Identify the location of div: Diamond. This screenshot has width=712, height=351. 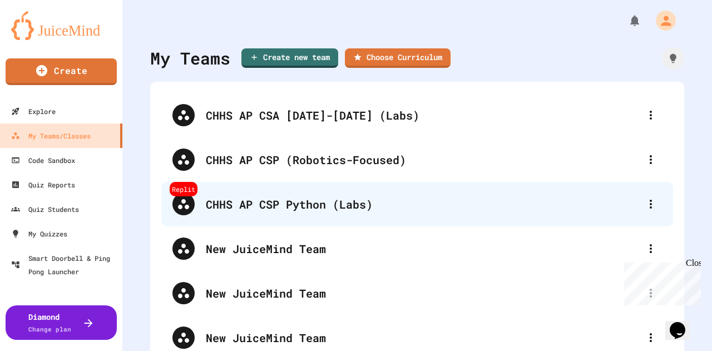
(49, 322).